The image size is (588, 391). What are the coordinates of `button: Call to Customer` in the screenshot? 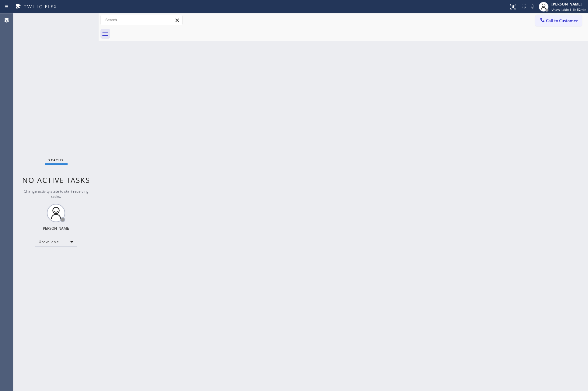 It's located at (559, 20).